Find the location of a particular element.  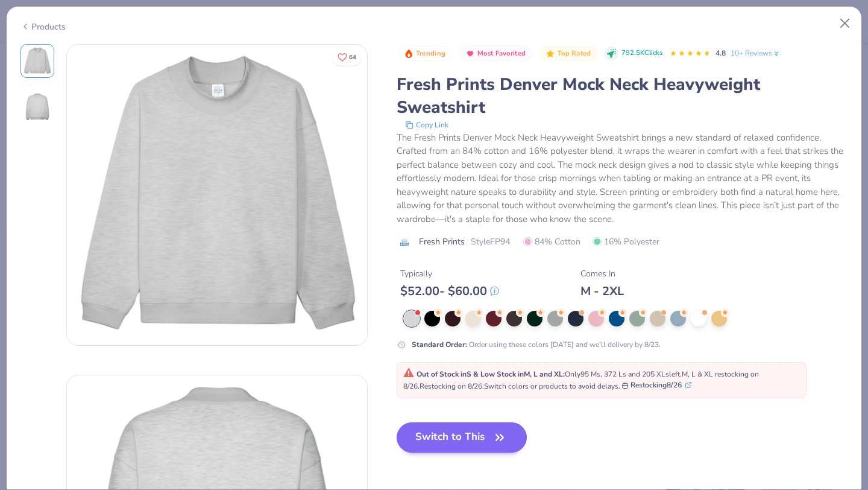

div: Products is located at coordinates (43, 27).